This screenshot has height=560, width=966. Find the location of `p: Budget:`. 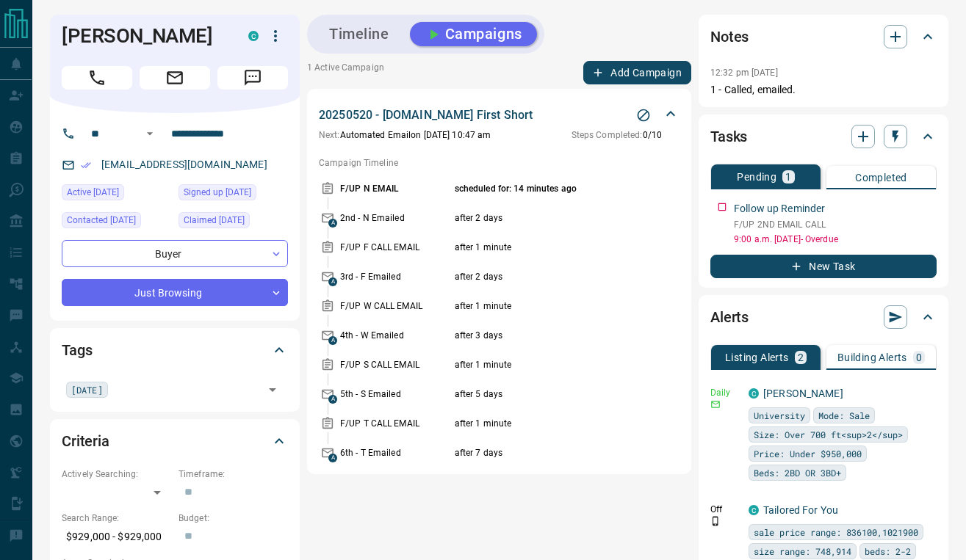

p: Budget: is located at coordinates (232, 518).